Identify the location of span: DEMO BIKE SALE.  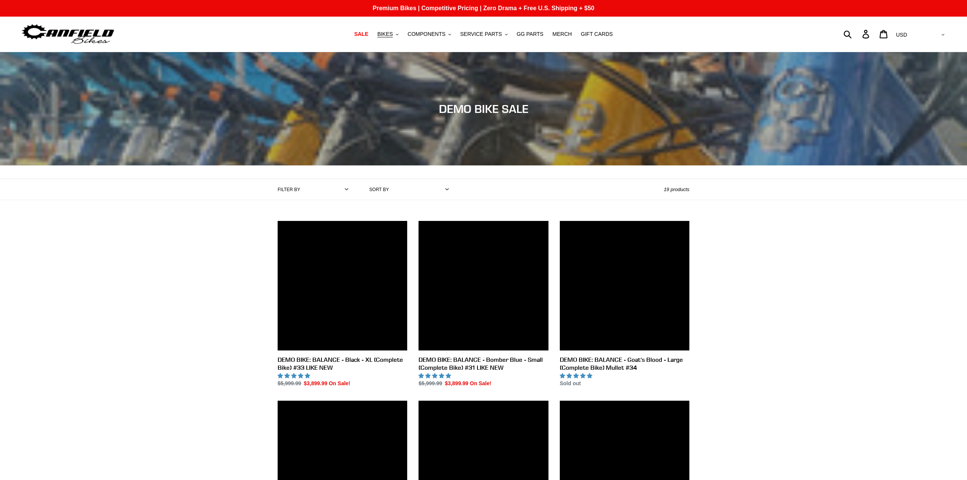
(483, 109).